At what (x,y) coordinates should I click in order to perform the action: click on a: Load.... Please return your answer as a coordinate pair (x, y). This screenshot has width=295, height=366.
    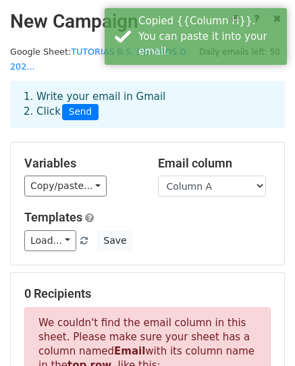
    Looking at the image, I should click on (50, 240).